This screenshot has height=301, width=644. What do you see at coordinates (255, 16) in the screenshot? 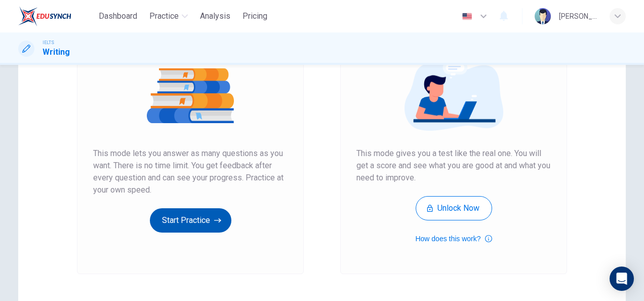
I see `a: Pricing` at bounding box center [255, 16].